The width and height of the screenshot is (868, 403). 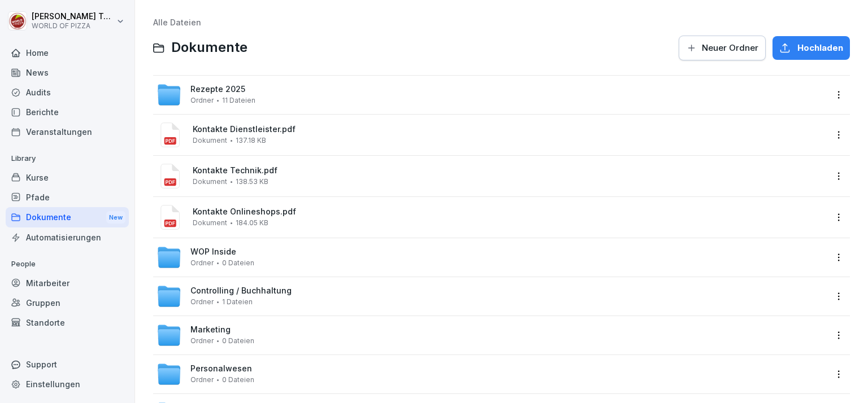 What do you see at coordinates (238, 302) in the screenshot?
I see `span: 1 Dateien` at bounding box center [238, 302].